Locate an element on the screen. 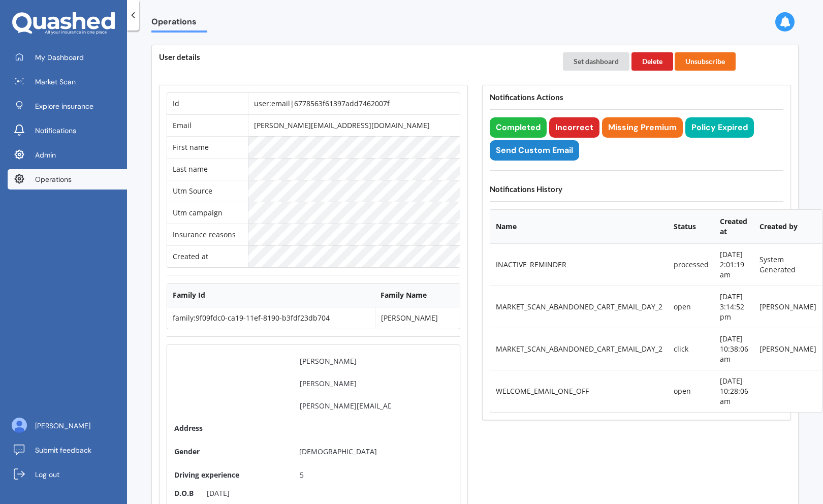 The image size is (823, 504). td: INACTIVE_REMINDER is located at coordinates (579, 265).